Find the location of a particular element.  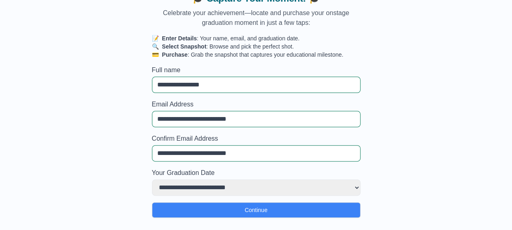

p: : Browse and pick the perfect shot. is located at coordinates (256, 46).